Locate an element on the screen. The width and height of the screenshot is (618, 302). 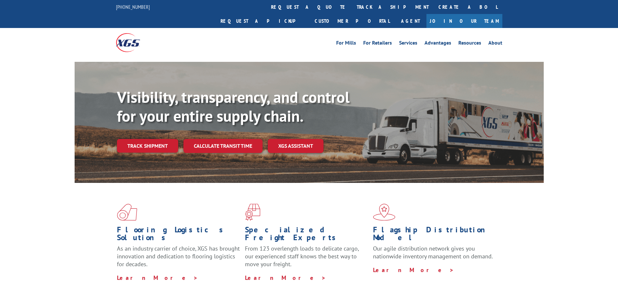
span: Our agile distribution network gives you nationwide inventory management on demand. is located at coordinates (433, 253).